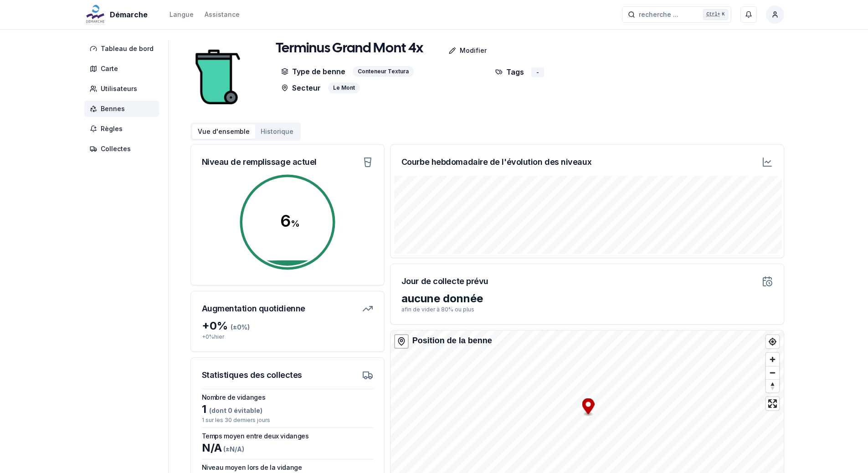 The image size is (868, 473). Describe the element at coordinates (182, 15) in the screenshot. I see `button: Langue` at that location.